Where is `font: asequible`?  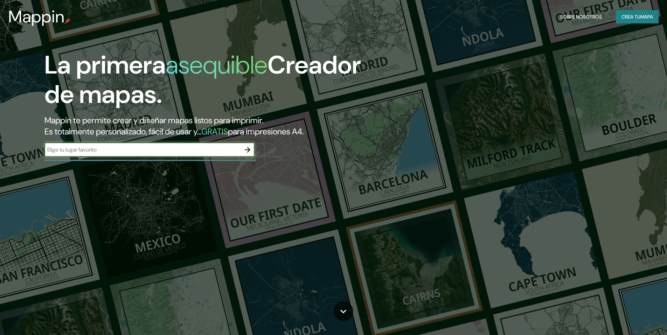 font: asequible is located at coordinates (216, 65).